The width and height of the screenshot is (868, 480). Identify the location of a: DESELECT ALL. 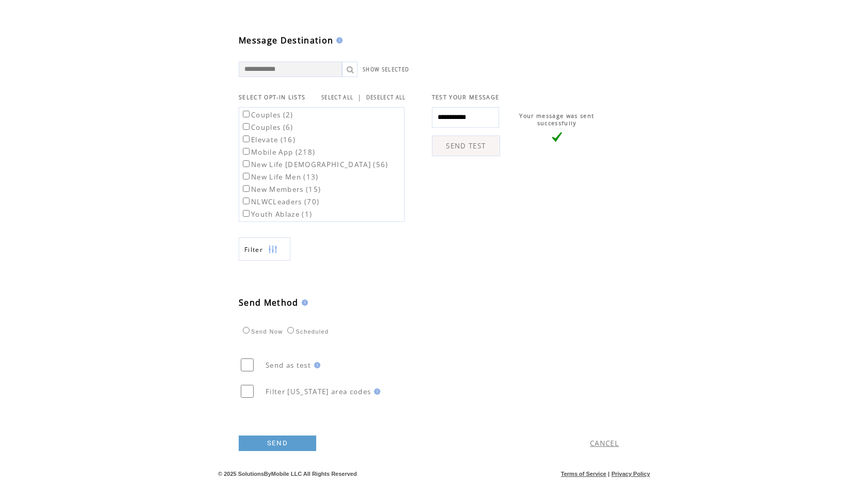
(386, 97).